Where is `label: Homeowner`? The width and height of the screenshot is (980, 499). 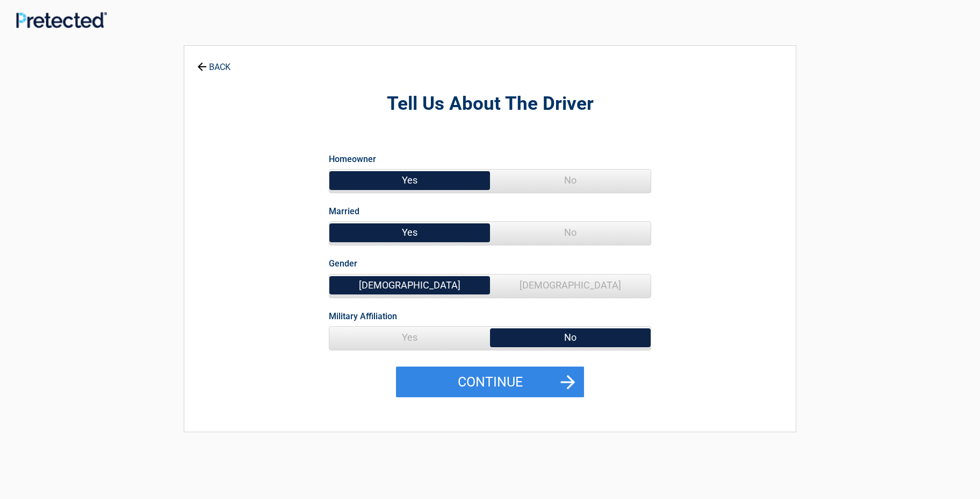
label: Homeowner is located at coordinates (352, 159).